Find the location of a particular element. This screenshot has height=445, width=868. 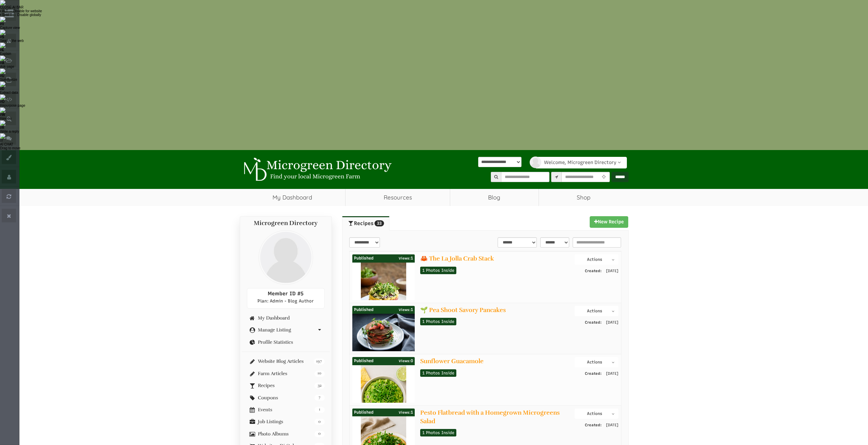

a: 197 Website Blog Articles is located at coordinates (286, 361).